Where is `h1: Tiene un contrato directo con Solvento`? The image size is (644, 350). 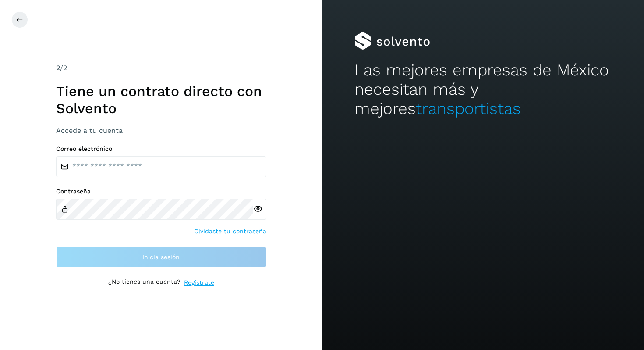
h1: Tiene un contrato directo con Solvento is located at coordinates (161, 99).